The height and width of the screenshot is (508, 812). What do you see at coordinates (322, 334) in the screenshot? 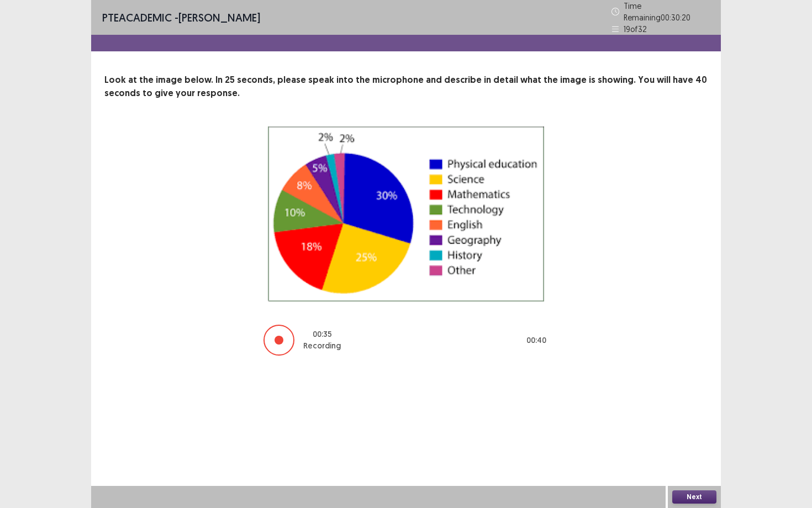
I see `p: 00 : 35` at bounding box center [322, 334].